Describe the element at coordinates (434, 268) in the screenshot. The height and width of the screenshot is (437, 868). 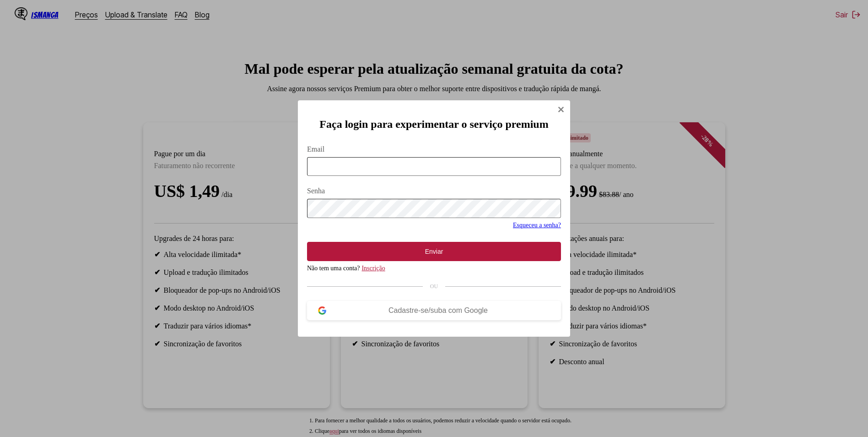
I see `div: Não tem uma conta?` at that location.